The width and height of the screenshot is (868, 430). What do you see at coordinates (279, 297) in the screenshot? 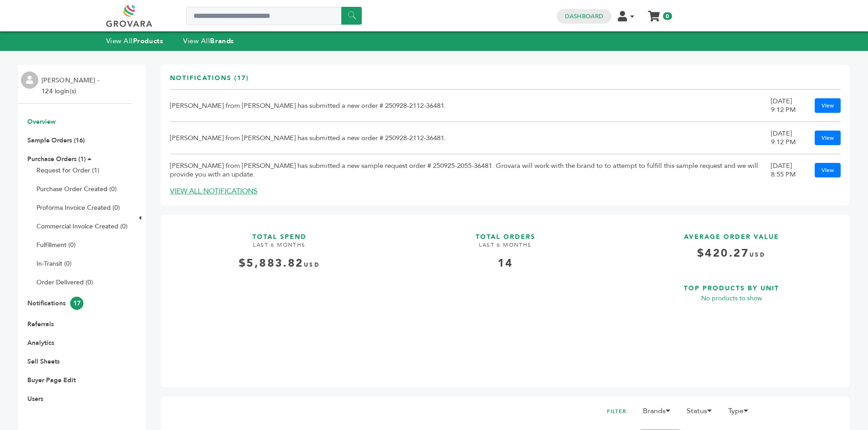
I see `a: TOTAL SPEND LAST 6 MONTHS $5,883.82USD` at bounding box center [279, 297].